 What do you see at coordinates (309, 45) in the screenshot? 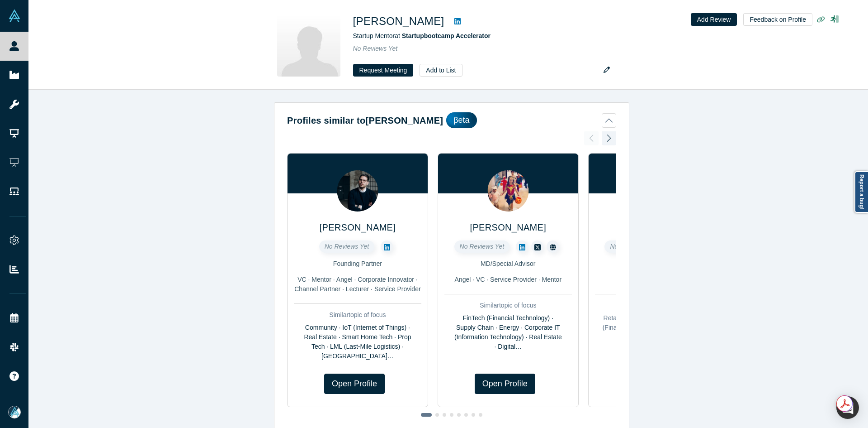
I see `img: Mahir Eyvazov's Profile Image` at bounding box center [309, 45].